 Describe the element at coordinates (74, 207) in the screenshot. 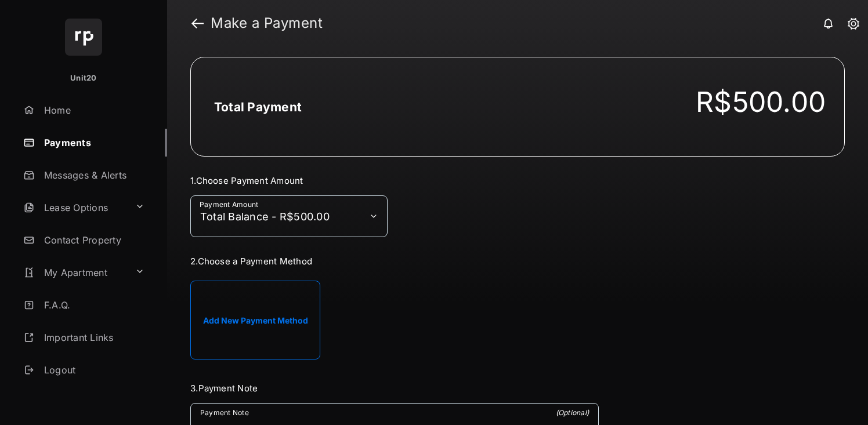

I see `a: Lease Options` at that location.